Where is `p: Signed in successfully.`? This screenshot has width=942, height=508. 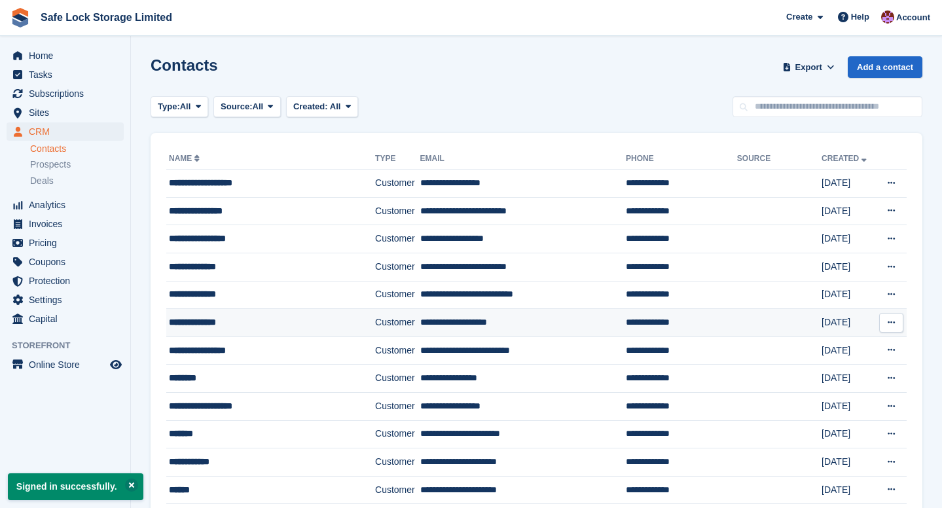
p: Signed in successfully. is located at coordinates (75, 487).